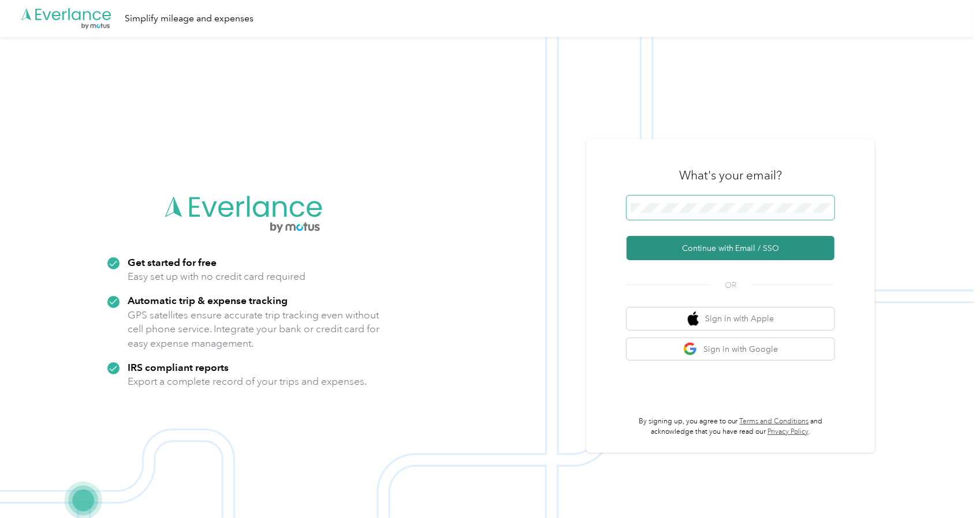 This screenshot has width=980, height=518. Describe the element at coordinates (188, 18) in the screenshot. I see `div: Simplify mileage and expenses` at that location.